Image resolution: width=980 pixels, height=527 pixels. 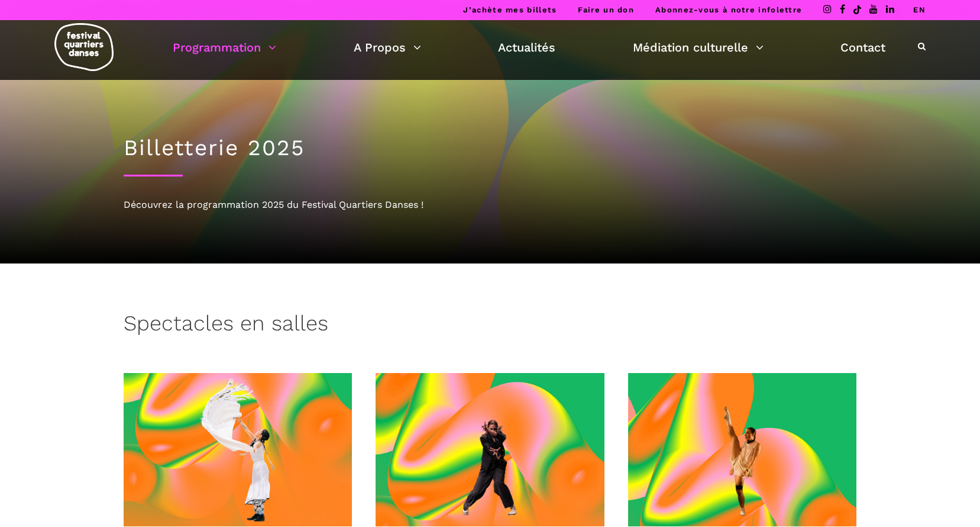 What do you see at coordinates (490, 205) in the screenshot?
I see `div: Découvrez la programmation 2025 du Festival Quartiers Danses !` at bounding box center [490, 205].